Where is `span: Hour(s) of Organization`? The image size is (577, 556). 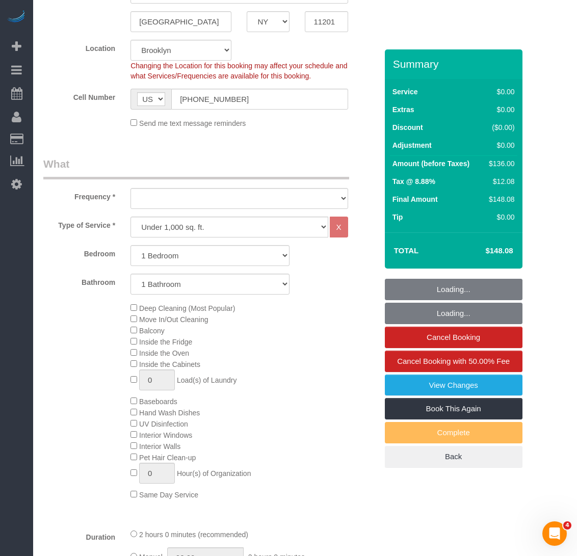 span: Hour(s) of Organization is located at coordinates (214, 474).